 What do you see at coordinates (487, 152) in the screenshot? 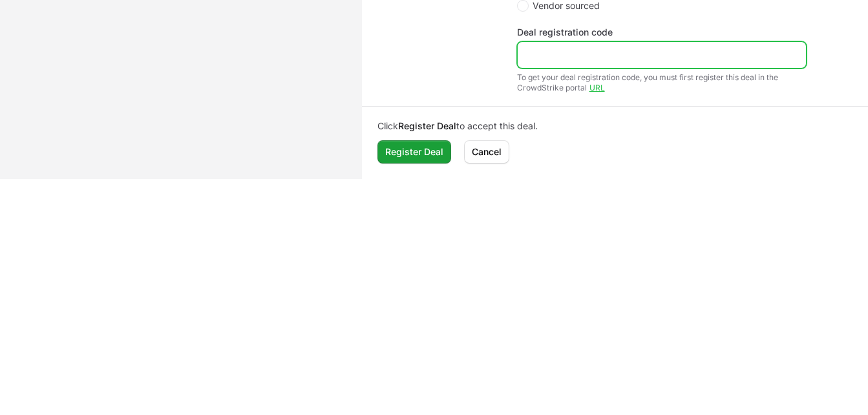
I see `span: Cancel` at bounding box center [487, 152].